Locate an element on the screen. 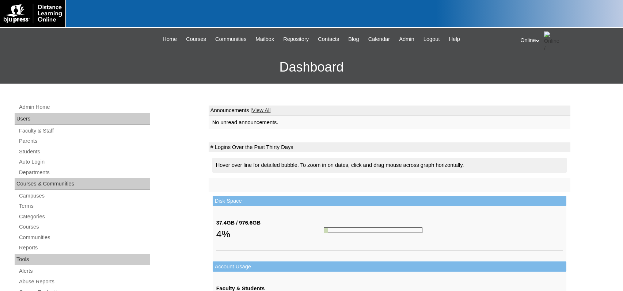  a: Contacts is located at coordinates (328, 39).